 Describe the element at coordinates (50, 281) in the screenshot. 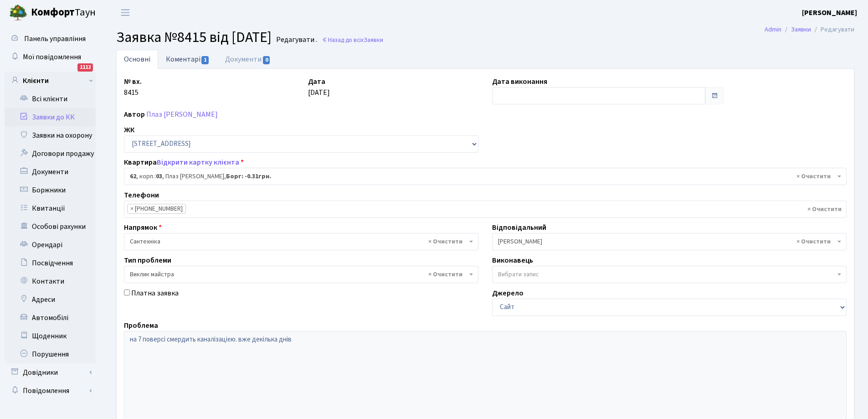

I see `a: Контакти` at that location.